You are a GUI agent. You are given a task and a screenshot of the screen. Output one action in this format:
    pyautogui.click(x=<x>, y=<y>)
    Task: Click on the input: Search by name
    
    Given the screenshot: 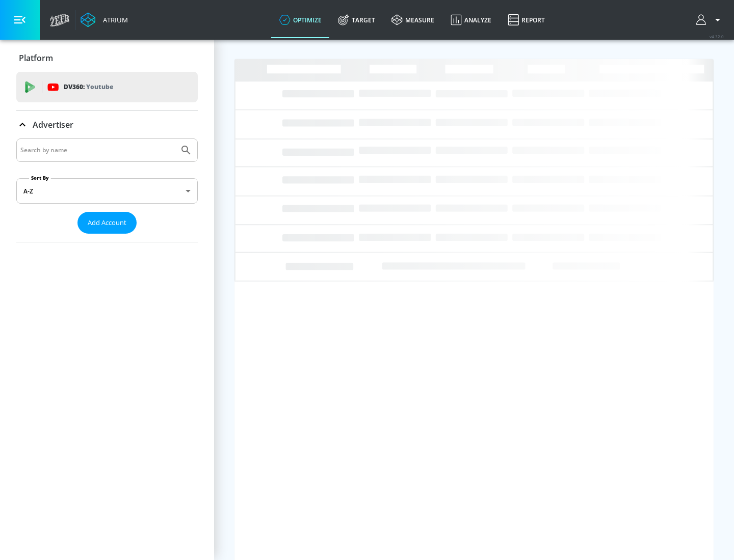 What is the action you would take?
    pyautogui.click(x=98, y=150)
    